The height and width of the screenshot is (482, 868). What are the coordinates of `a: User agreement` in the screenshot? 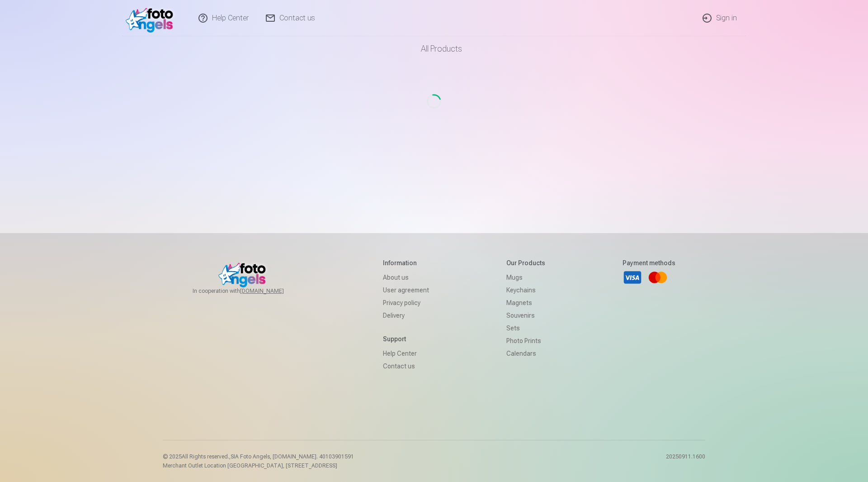 It's located at (406, 290).